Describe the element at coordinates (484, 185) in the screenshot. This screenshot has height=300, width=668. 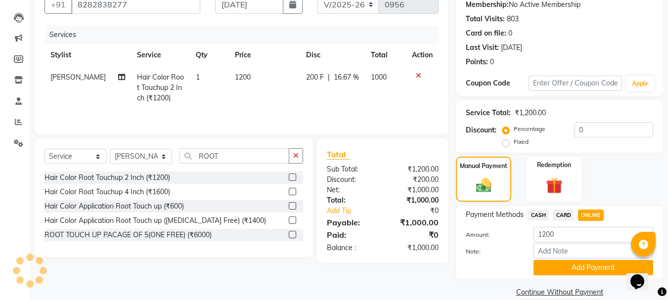
I see `img: _cash.svg` at that location.